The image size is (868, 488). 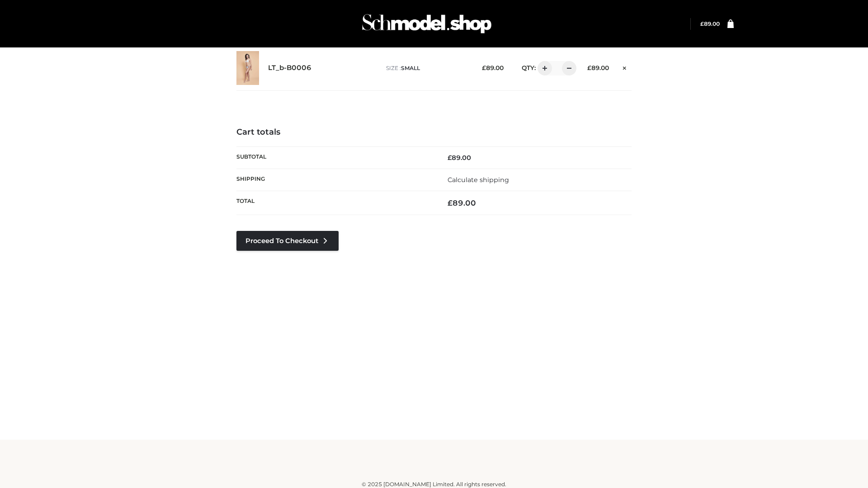 What do you see at coordinates (334, 180) in the screenshot?
I see `th: Shipping` at bounding box center [334, 180].